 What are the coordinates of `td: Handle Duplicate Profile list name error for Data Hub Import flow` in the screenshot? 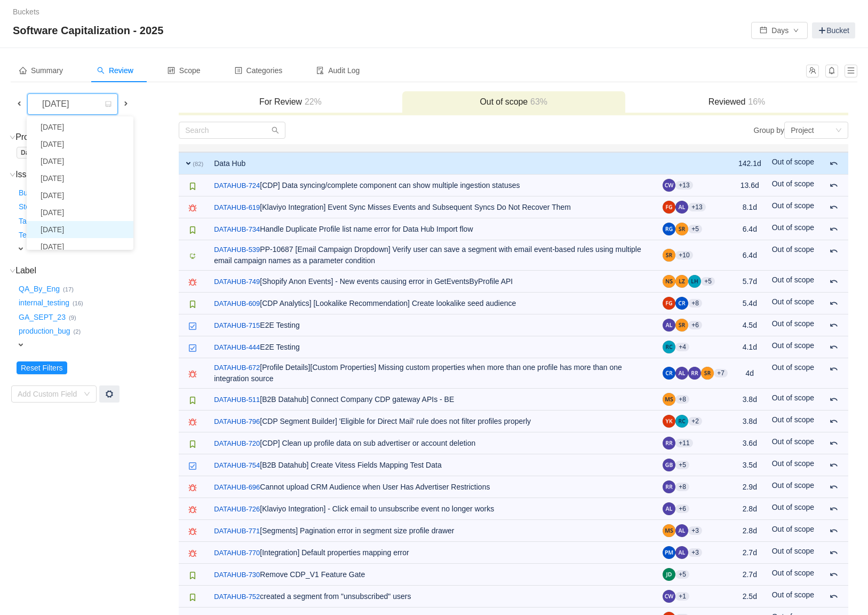 It's located at (433, 229).